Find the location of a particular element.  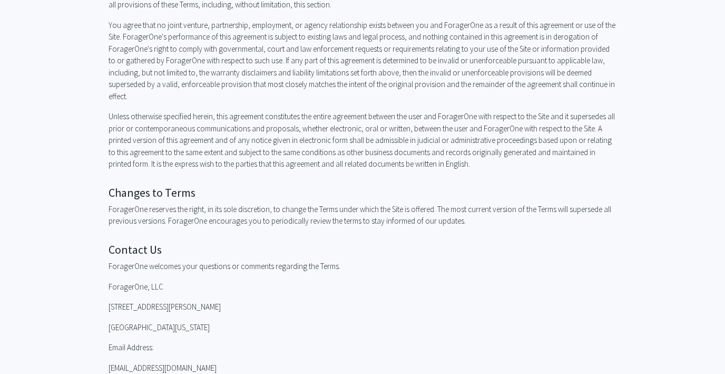

p: Email Address: is located at coordinates (362, 347).